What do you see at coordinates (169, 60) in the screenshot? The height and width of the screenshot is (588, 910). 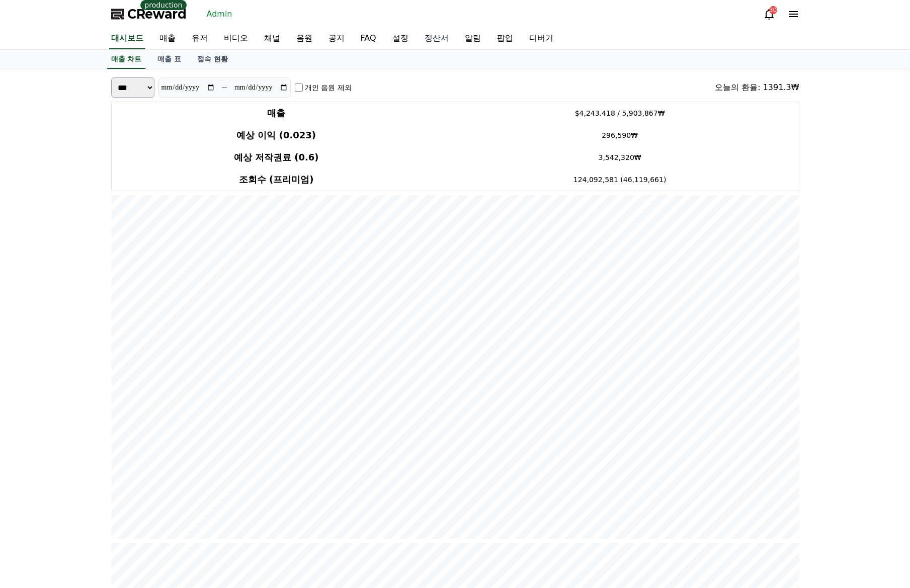 I see `a: 매출 표` at bounding box center [169, 60].